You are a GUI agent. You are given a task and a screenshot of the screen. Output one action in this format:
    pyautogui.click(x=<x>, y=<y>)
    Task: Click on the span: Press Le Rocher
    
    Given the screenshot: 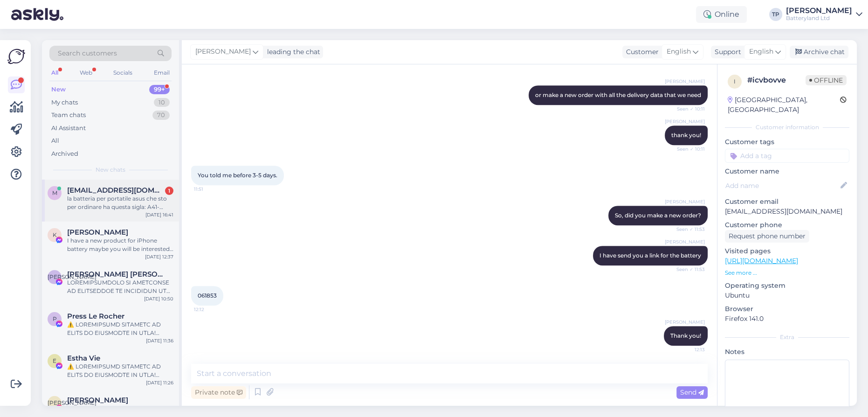 What is the action you would take?
    pyautogui.click(x=96, y=316)
    